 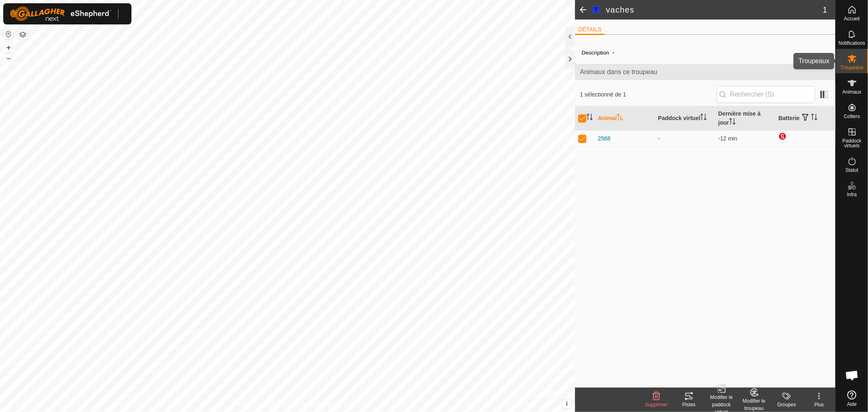 I want to click on th: Animal, so click(x=625, y=119).